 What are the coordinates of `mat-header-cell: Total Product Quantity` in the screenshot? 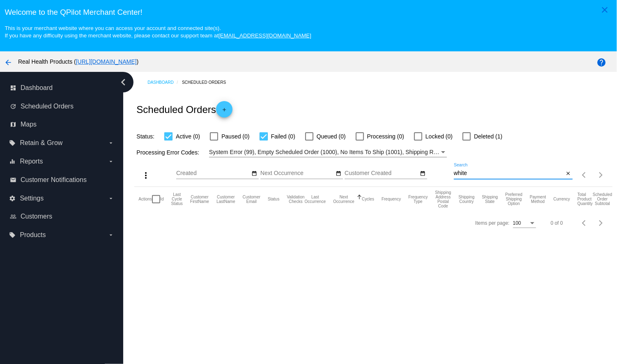 It's located at (585, 199).